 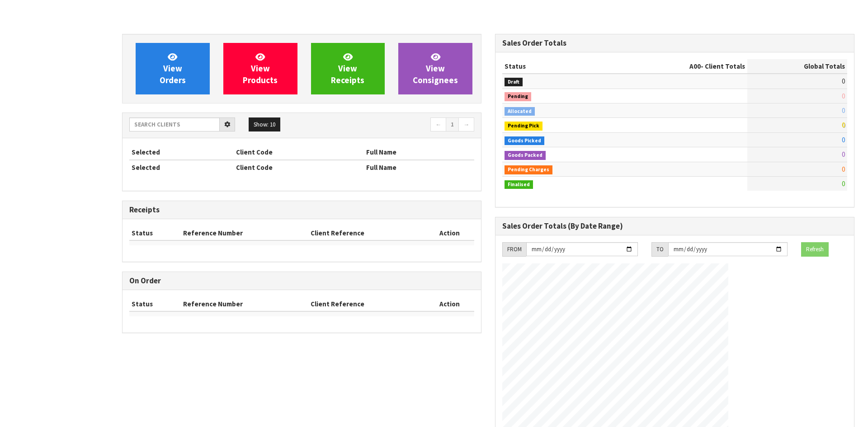 What do you see at coordinates (392, 125) in the screenshot?
I see `nav: Page navigation` at bounding box center [392, 125].